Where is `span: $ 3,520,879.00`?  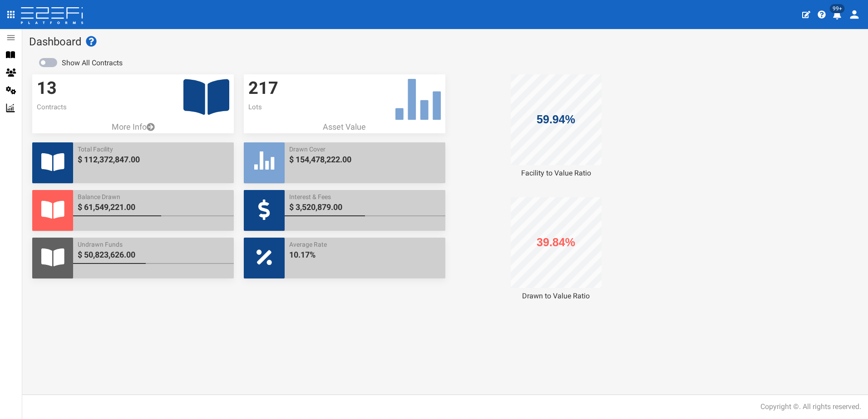
span: $ 3,520,879.00 is located at coordinates (365, 207).